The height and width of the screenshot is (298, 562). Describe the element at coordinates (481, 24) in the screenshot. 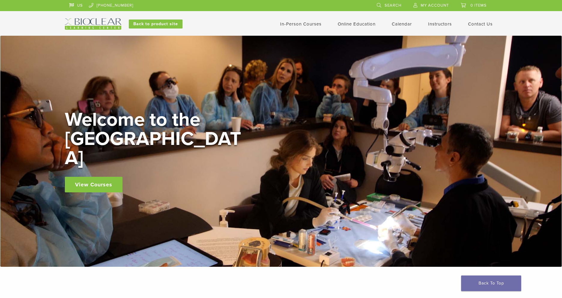

I see `a: Contact Us` at that location.